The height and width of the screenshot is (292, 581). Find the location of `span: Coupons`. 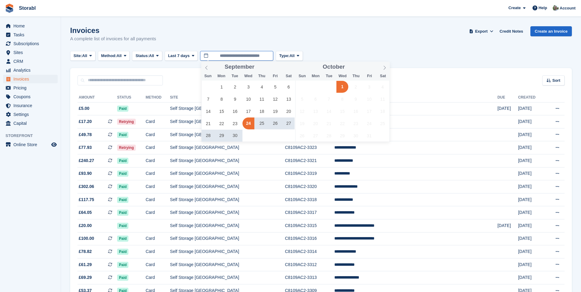

span: Coupons is located at coordinates (32, 97).